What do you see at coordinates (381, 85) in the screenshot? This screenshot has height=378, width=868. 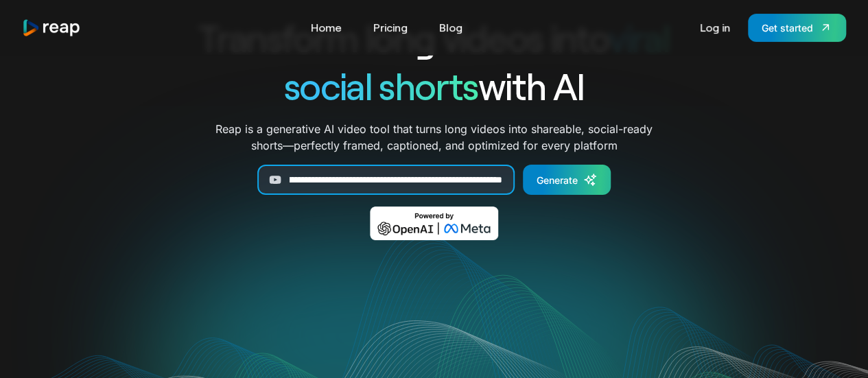 I see `span: social shorts` at bounding box center [381, 85].